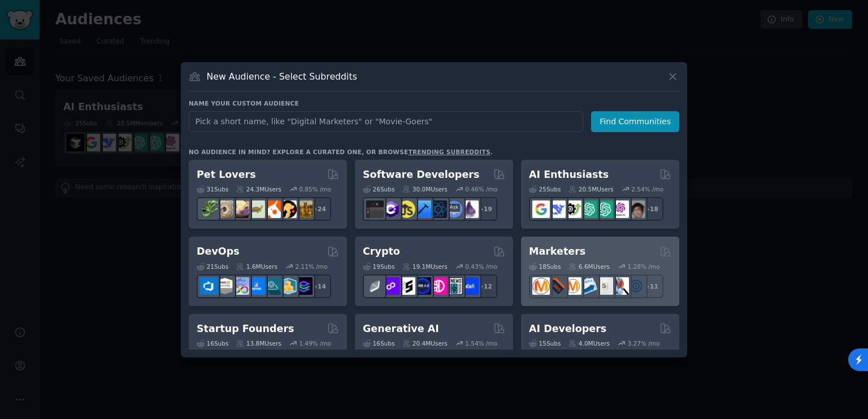  I want to click on img: ballpython, so click(224, 209).